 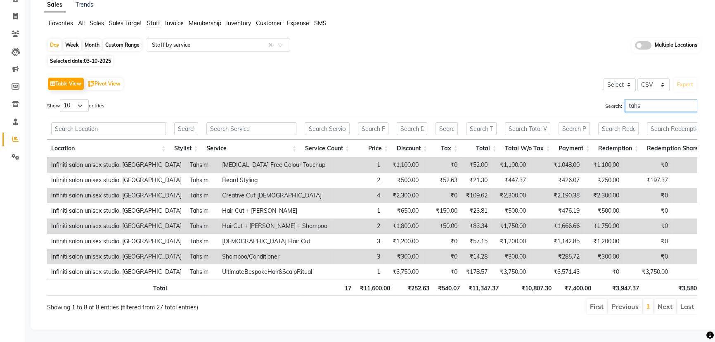 I want to click on span: Inventory, so click(x=239, y=23).